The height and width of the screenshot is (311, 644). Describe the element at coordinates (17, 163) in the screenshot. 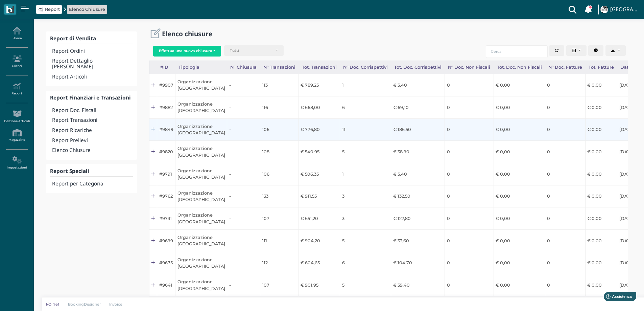

I see `a: Impostazioni` at that location.